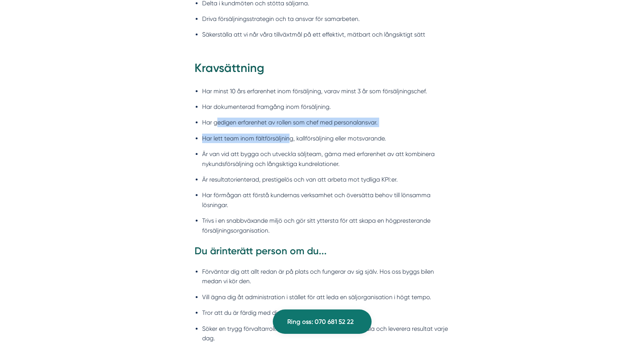  I want to click on li: Har lett team inom fältförsäljning, kallförsäljning eller motsvarande., so click(326, 138).